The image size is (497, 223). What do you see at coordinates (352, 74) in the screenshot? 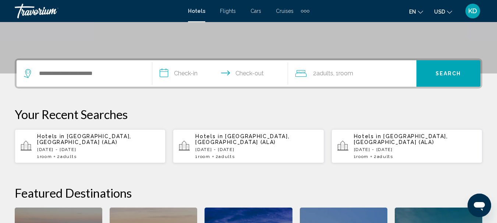
I see `button: Travelers: 2 adults, 0 children` at bounding box center [352, 74].